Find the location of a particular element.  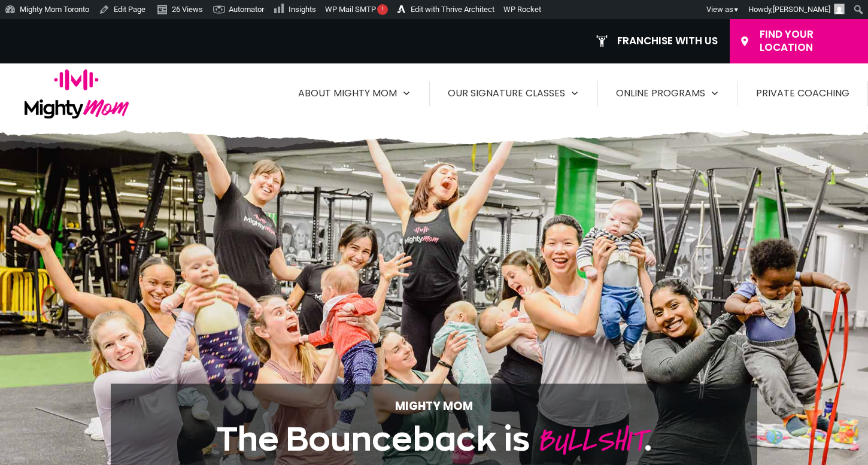

span: Franchise With Us is located at coordinates (667, 41).